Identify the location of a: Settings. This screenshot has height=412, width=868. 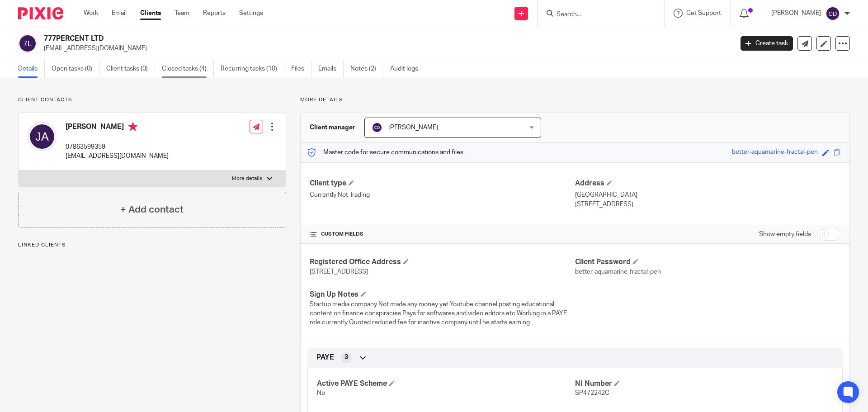
(251, 13).